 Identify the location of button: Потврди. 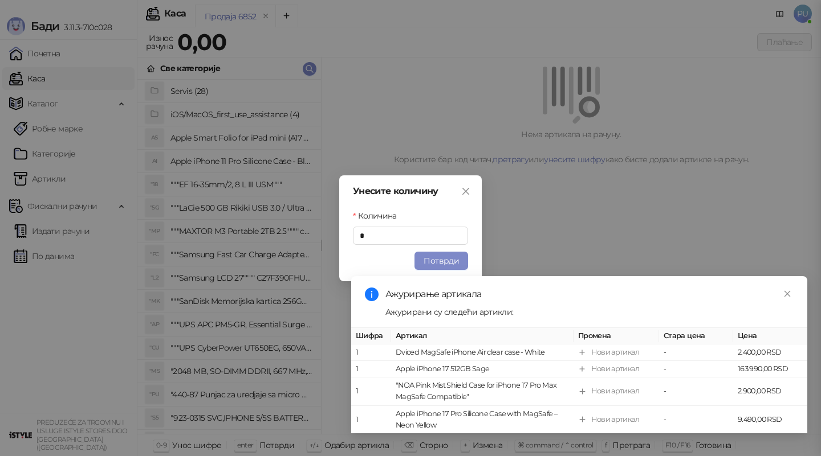
(441, 261).